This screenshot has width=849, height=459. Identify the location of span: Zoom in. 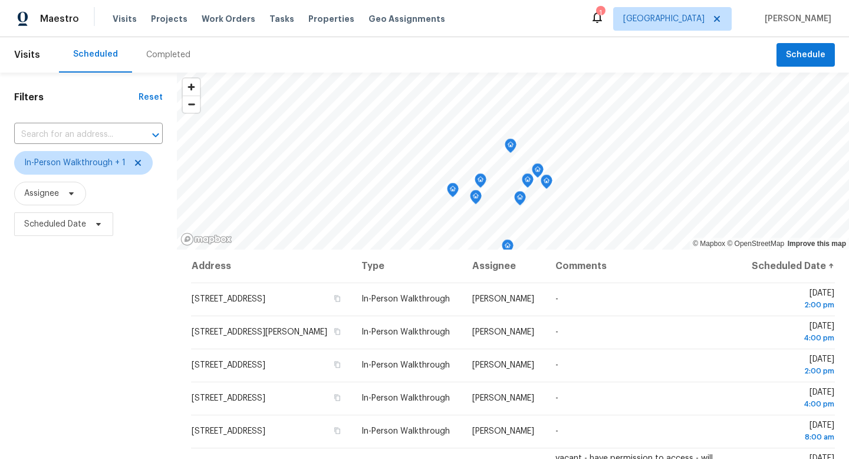
(191, 87).